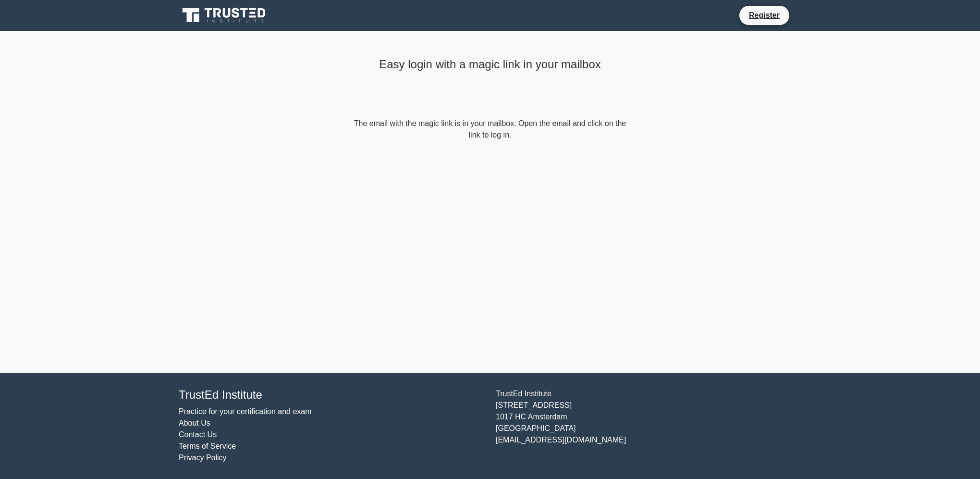 This screenshot has height=479, width=980. Describe the element at coordinates (490, 65) in the screenshot. I see `h4: Easy login with a magic link in your mailbox` at that location.